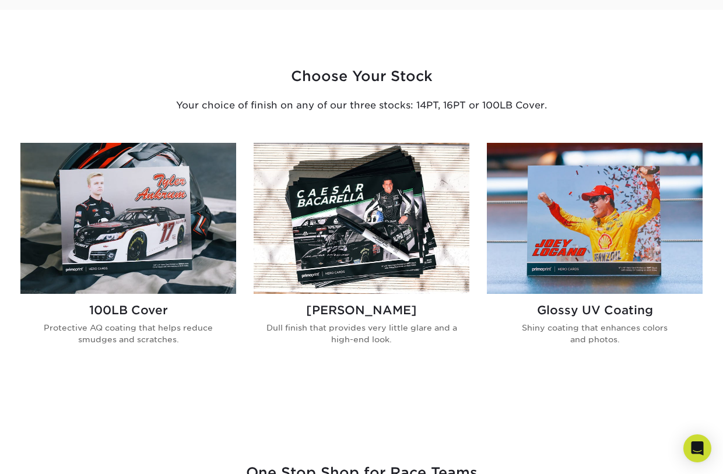  What do you see at coordinates (362, 106) in the screenshot?
I see `p: Your choice of finish on any of our three stocks: 14PT, 16PT or 100LB Cover.` at bounding box center [362, 106].